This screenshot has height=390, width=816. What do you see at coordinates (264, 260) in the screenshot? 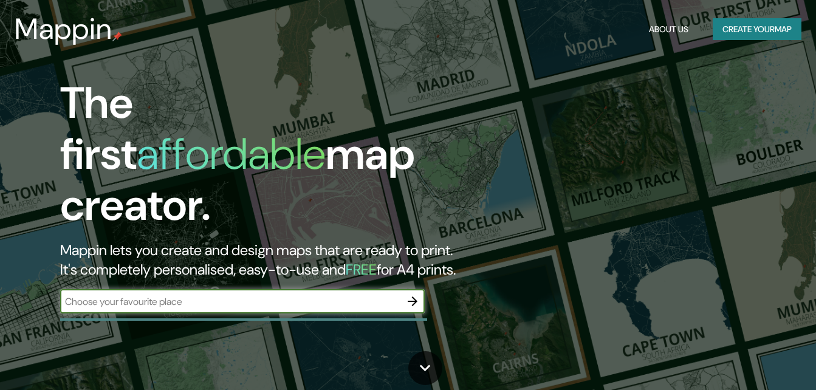
I see `h2: Mappin lets you create and design maps that are ready to print. It's completely personalised, eas...` at bounding box center [264, 260].